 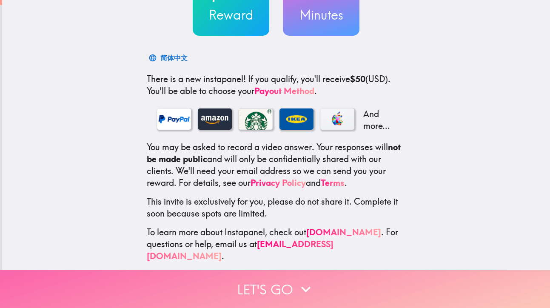 What do you see at coordinates (231, 15) in the screenshot?
I see `h3: Reward` at bounding box center [231, 15].